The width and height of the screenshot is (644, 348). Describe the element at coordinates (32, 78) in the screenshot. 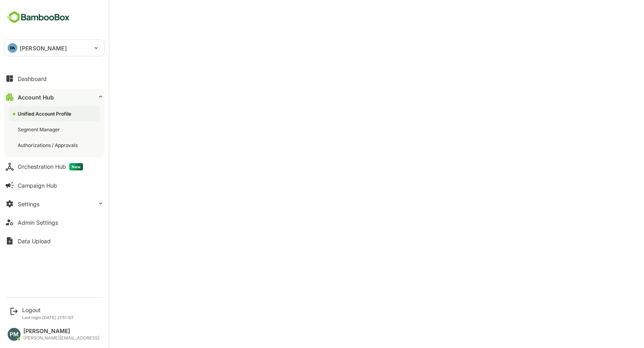

I see `div: Dashboard` at that location.